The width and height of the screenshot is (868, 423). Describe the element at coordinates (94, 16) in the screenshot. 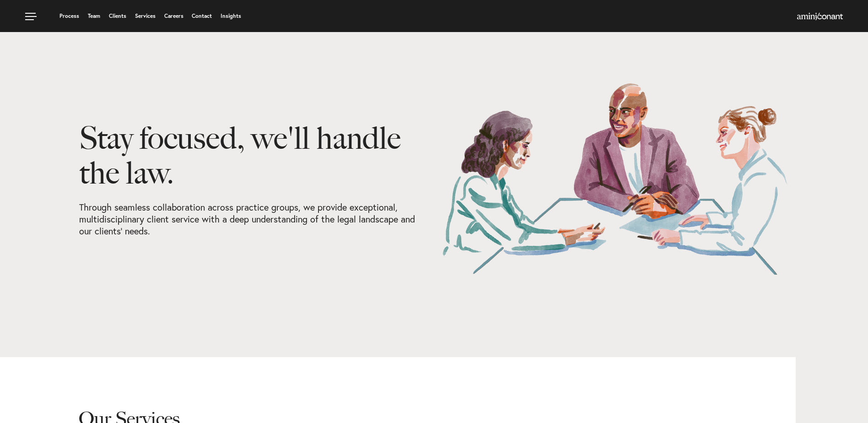

I see `a: Team` at that location.